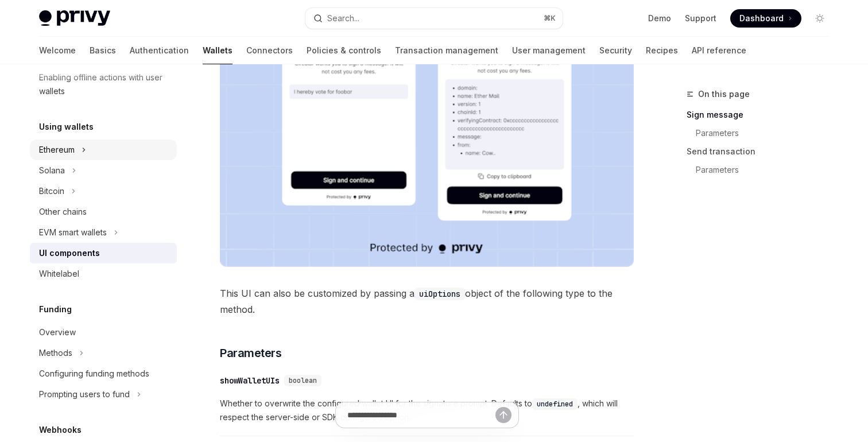 Image resolution: width=868 pixels, height=442 pixels. I want to click on div: Search..., so click(343, 18).